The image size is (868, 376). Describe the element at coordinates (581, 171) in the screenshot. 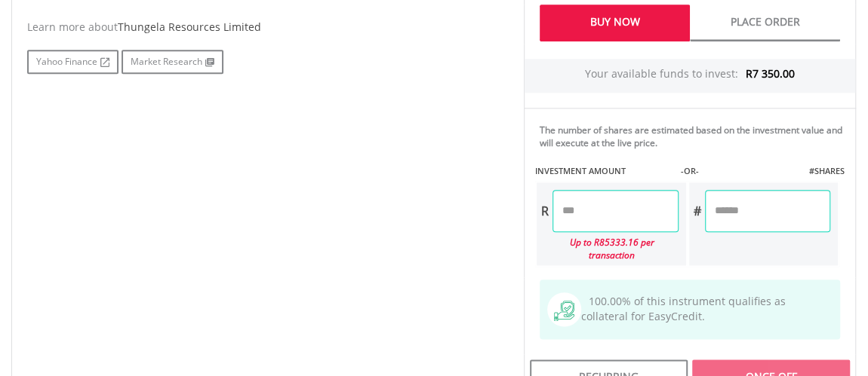

I see `label: INVESTMENT AMOUNT` at that location.